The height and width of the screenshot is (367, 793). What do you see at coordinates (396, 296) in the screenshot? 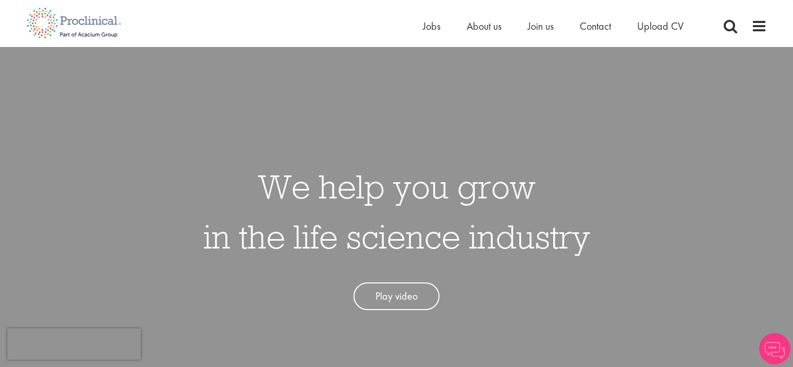
I see `a: Play video` at bounding box center [396, 296].